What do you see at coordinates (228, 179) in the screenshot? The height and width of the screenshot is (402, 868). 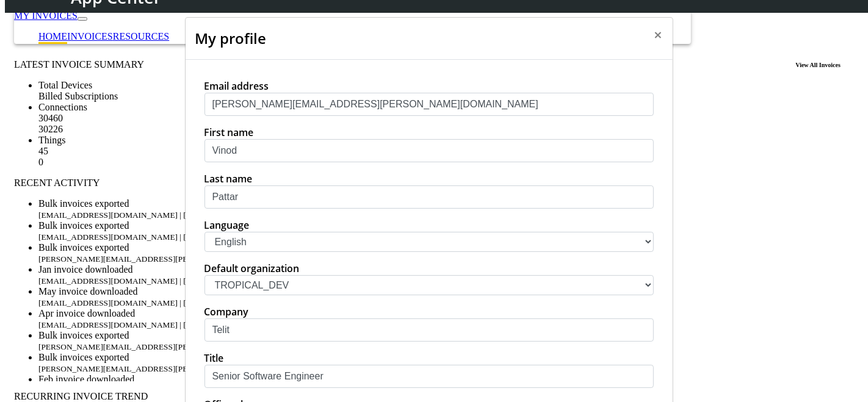 I see `label: Last name` at bounding box center [228, 179].